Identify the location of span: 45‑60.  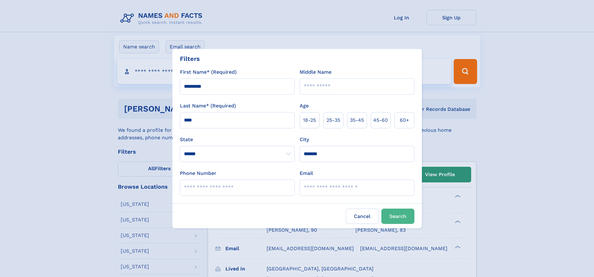
(380, 120).